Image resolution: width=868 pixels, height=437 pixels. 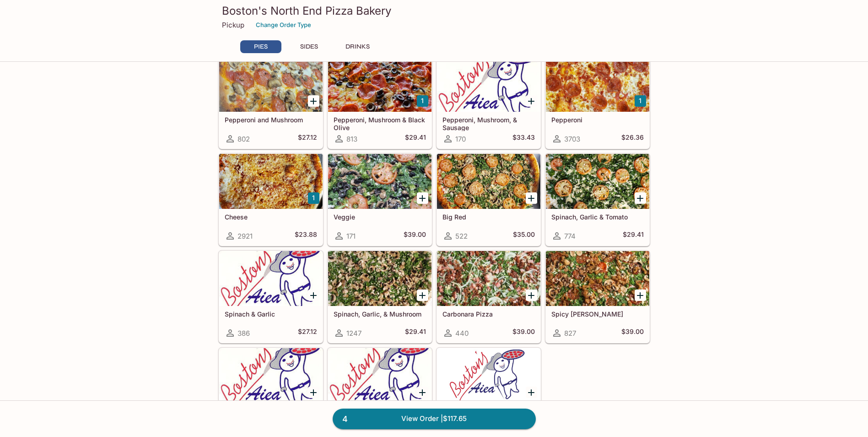 I want to click on button: Change Order Type, so click(x=283, y=24).